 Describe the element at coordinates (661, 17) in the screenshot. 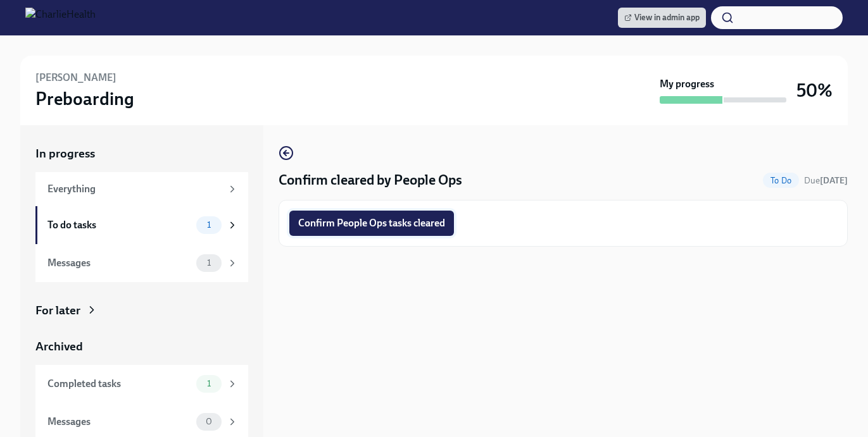

I see `span: View in admin app` at that location.